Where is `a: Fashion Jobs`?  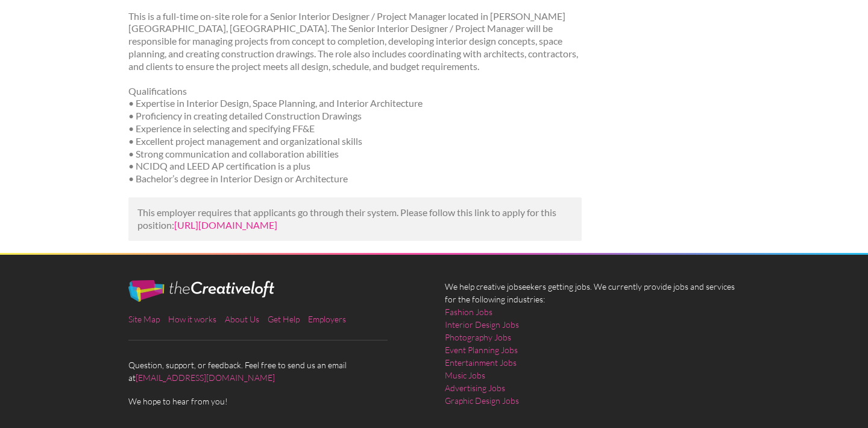
a: Fashion Jobs is located at coordinates (468, 312).